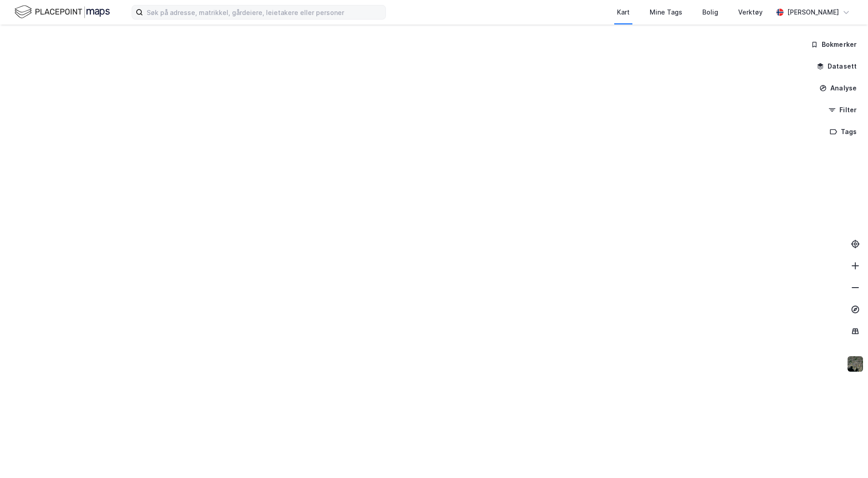  I want to click on div: Verktøy, so click(751, 12).